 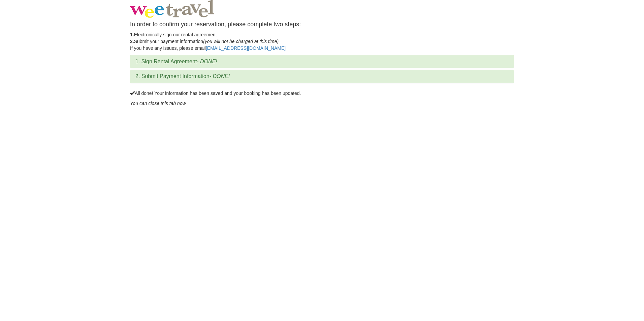 What do you see at coordinates (322, 41) in the screenshot?
I see `p: Electronically sign our rental agreement Submit your payment information If you have any issues, ...` at bounding box center [322, 41].